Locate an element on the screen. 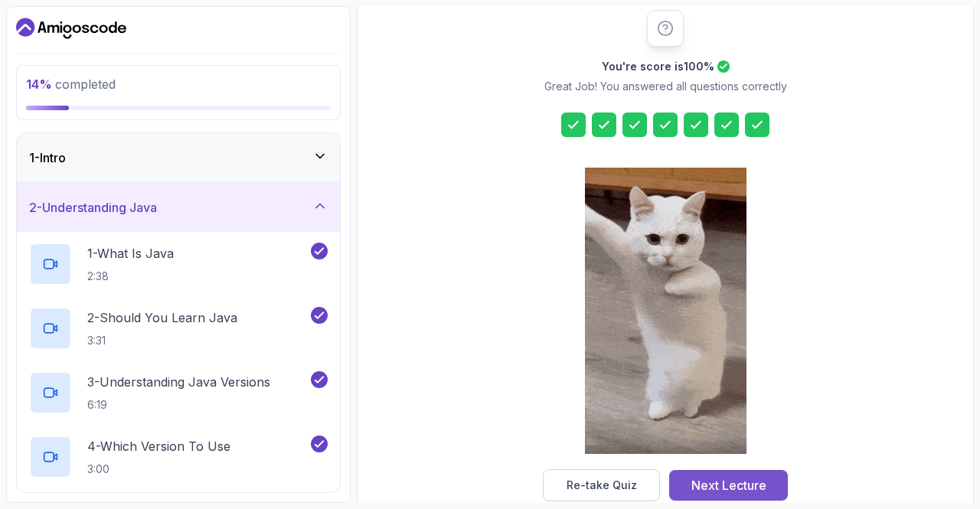  button: 2-Should You Learn Java3:31 is located at coordinates (178, 329).